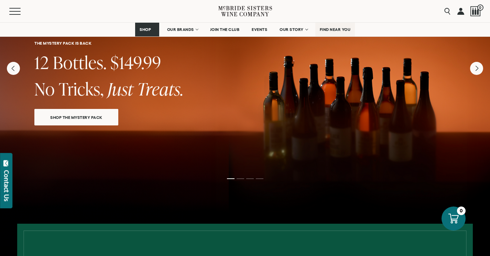 Image resolution: width=490 pixels, height=256 pixels. Describe the element at coordinates (120, 89) in the screenshot. I see `span: Just` at that location.